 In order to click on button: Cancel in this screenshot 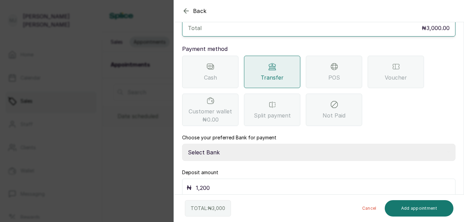, I will do `click(369, 208)`.